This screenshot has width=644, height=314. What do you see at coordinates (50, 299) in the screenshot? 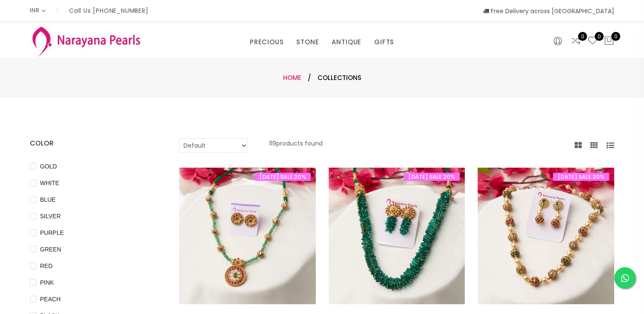
I see `span: PEACH` at bounding box center [50, 299].